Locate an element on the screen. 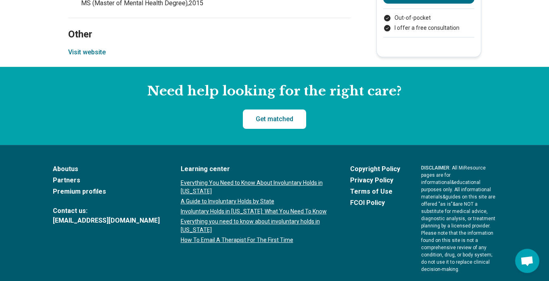  a: FCOI Policy is located at coordinates (375, 203).